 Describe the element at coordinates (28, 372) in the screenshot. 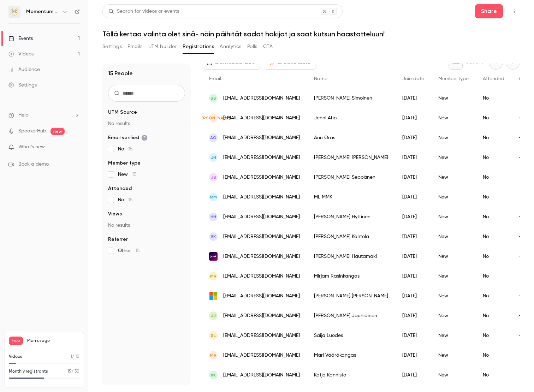

I see `p: Monthly registrants` at that location.